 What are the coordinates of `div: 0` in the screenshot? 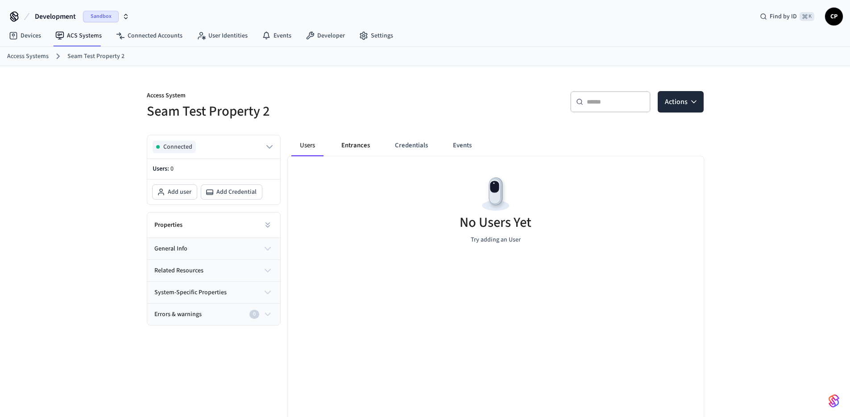 It's located at (254, 314).